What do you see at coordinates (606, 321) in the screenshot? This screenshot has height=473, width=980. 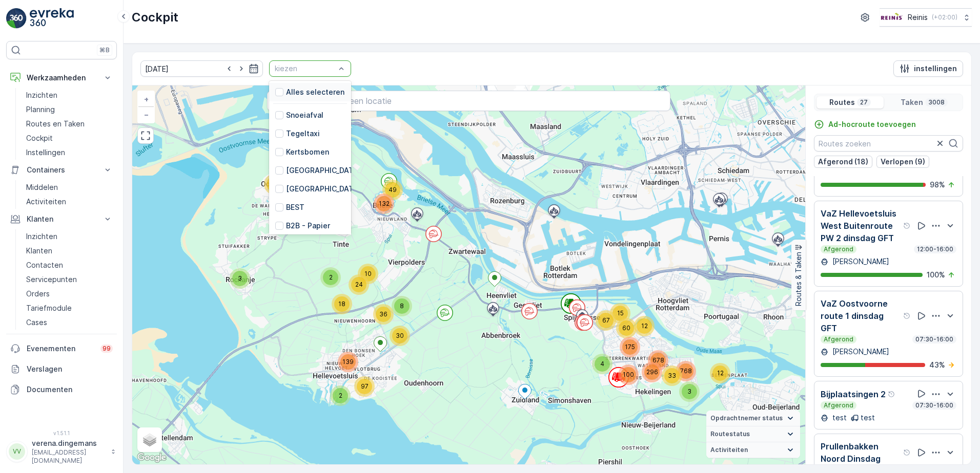 I see `div: 67` at bounding box center [606, 321].